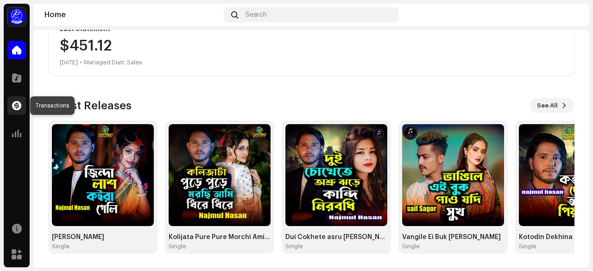 This screenshot has width=593, height=271. Describe the element at coordinates (336, 175) in the screenshot. I see `img: 5f82fff4-bc61-4fa2-8e6b-b0cd5e54cfe8` at that location.